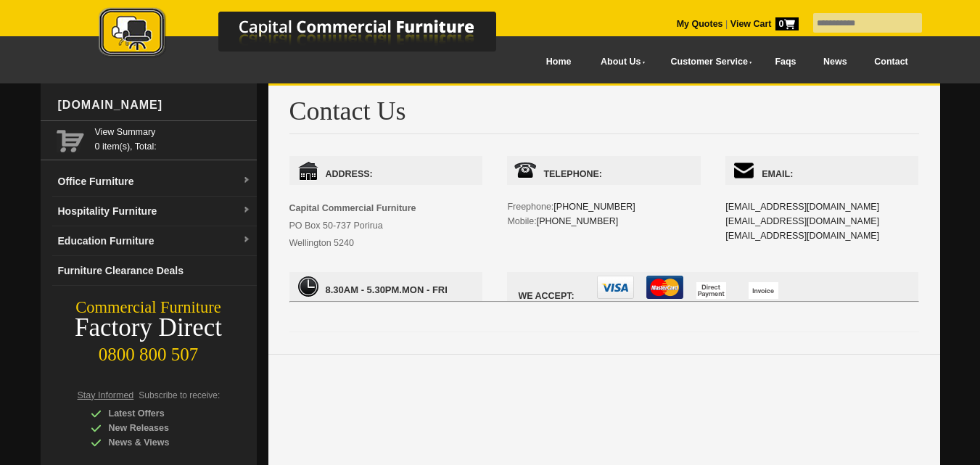 This screenshot has height=465, width=980. What do you see at coordinates (386, 286) in the screenshot?
I see `span: Mon - Fri` at bounding box center [386, 286].